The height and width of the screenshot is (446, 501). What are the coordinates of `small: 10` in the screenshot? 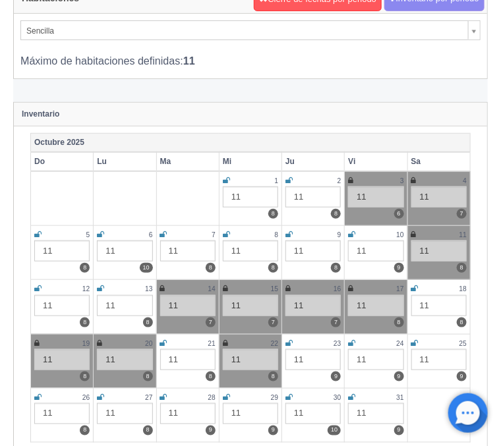 It's located at (399, 235).